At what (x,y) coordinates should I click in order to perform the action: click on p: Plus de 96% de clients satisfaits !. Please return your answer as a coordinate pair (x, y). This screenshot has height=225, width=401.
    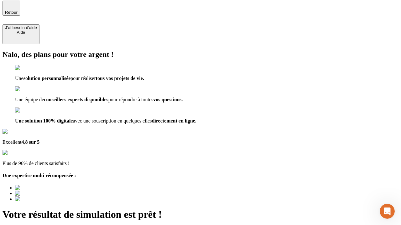
    Looking at the image, I should click on (200, 164).